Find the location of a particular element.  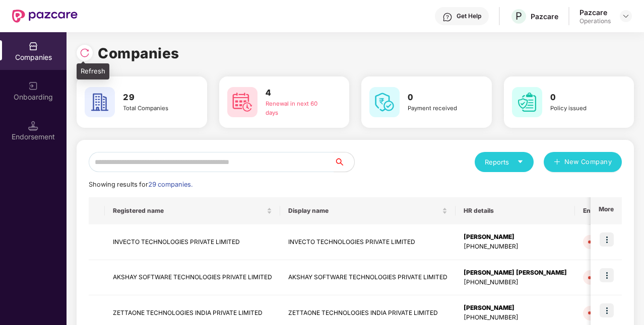

span: P is located at coordinates (518, 16).